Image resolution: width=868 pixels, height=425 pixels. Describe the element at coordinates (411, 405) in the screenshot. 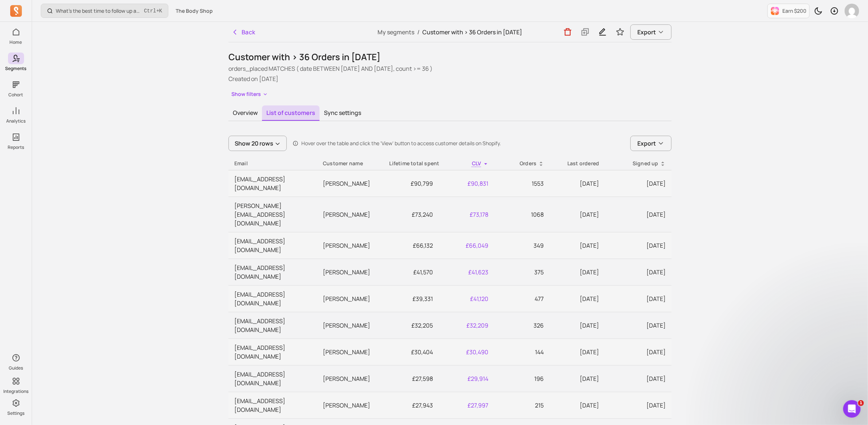

I see `td: £27,943` at that location.